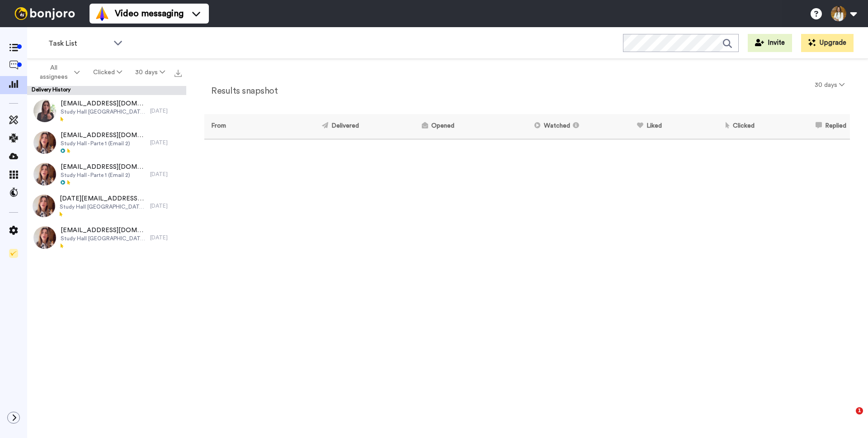 The height and width of the screenshot is (438, 868). Describe the element at coordinates (410, 126) in the screenshot. I see `th: Opened` at that location.